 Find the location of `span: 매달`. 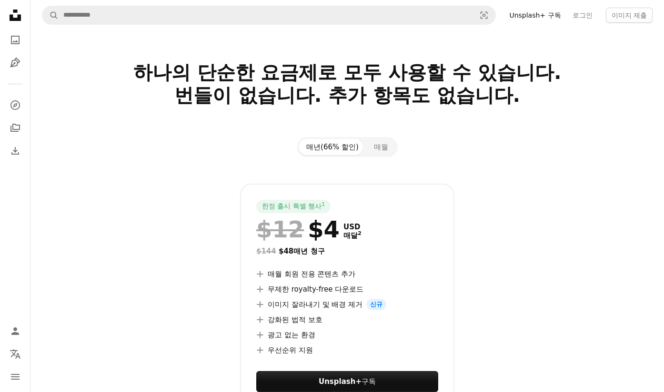

span: 매달 is located at coordinates (352, 236).